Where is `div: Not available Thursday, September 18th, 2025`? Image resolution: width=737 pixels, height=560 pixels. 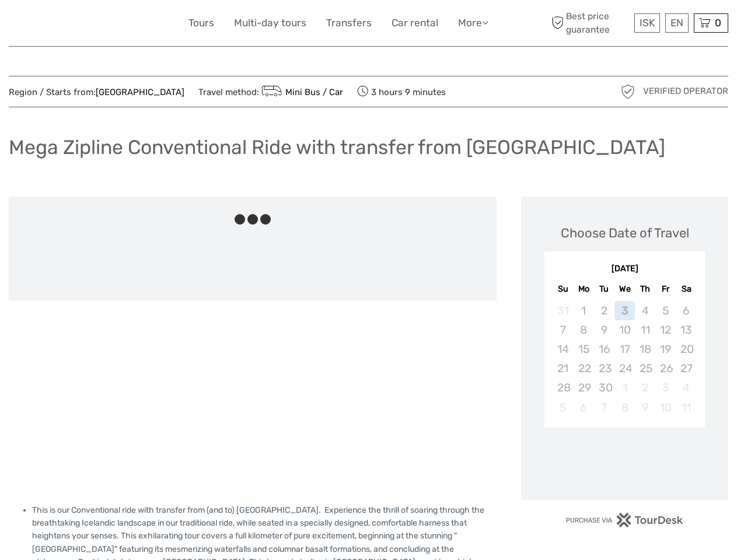
div: Not available Thursday, September 18th, 2025 is located at coordinates (645, 349).